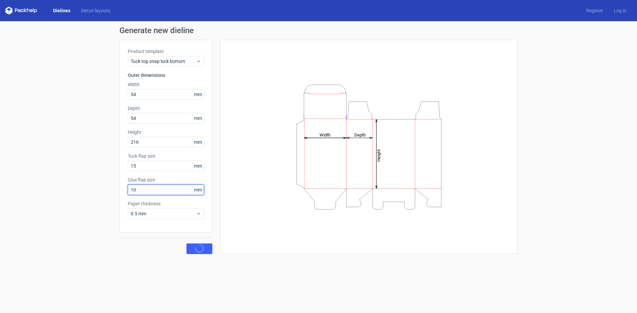 The width and height of the screenshot is (637, 313). Describe the element at coordinates (594, 11) in the screenshot. I see `a: Register` at that location.